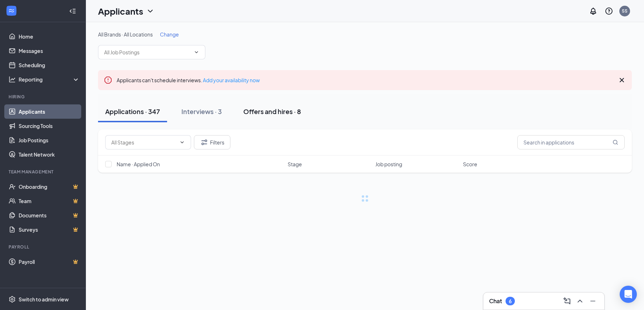 Image resolution: width=644 pixels, height=310 pixels. Describe the element at coordinates (49, 51) in the screenshot. I see `a: Messages` at that location.